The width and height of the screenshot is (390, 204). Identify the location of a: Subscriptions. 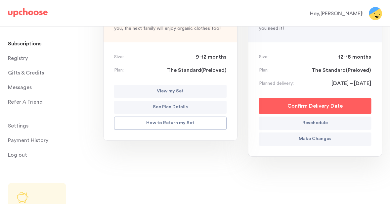
(46, 44).